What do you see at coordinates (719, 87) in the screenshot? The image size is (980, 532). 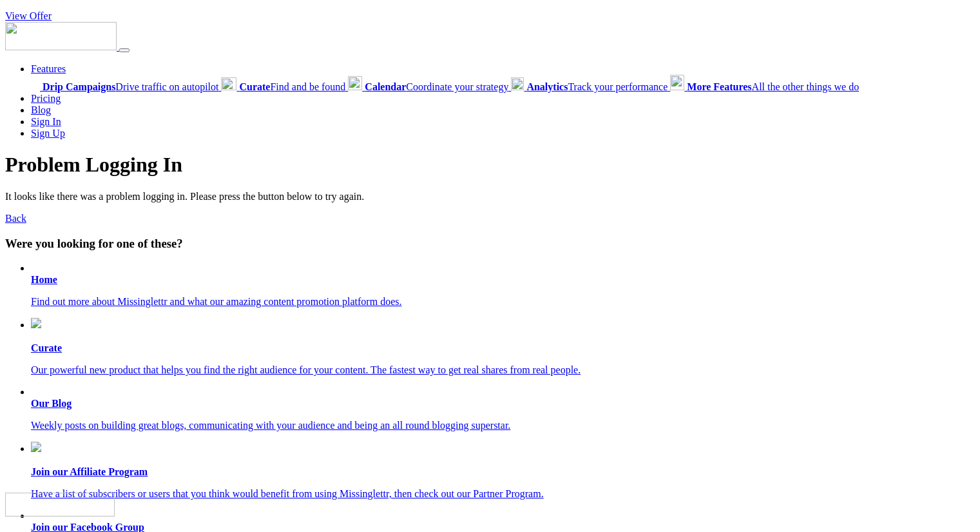 I see `b: More Features` at bounding box center [719, 87].